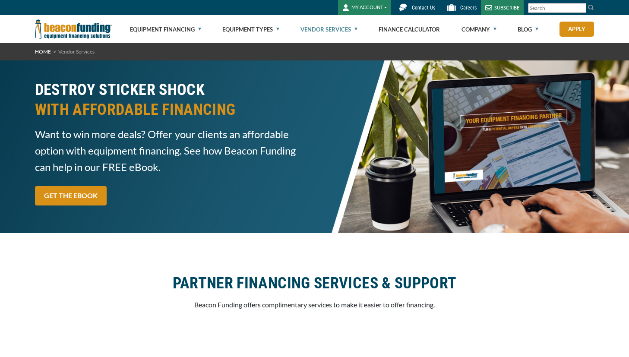 This screenshot has height=357, width=629. I want to click on a: Apply, so click(577, 29).